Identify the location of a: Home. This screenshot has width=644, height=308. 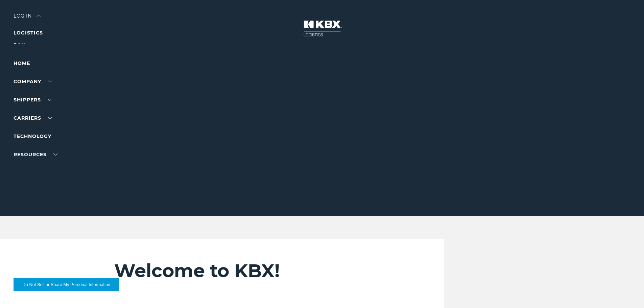
(22, 63).